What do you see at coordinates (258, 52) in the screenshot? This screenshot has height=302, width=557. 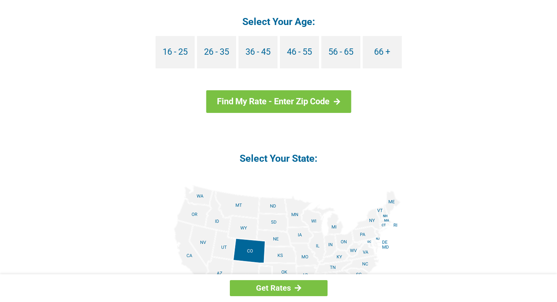 I see `a: 36 - 45` at bounding box center [258, 52].